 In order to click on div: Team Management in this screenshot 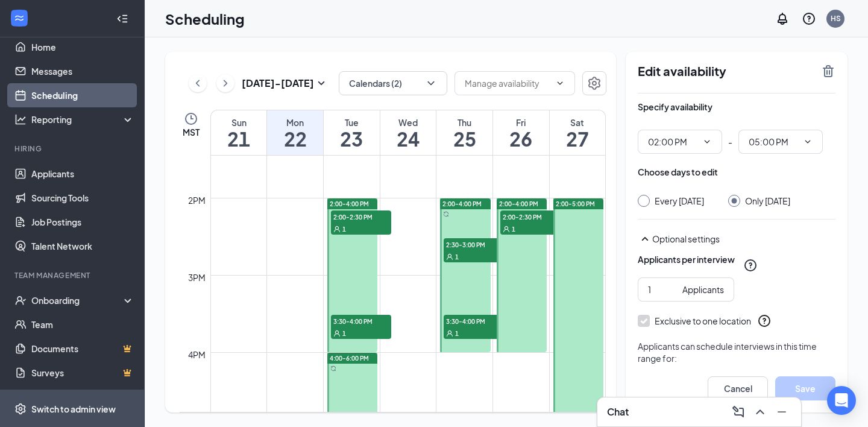, I will do `click(73, 275)`.